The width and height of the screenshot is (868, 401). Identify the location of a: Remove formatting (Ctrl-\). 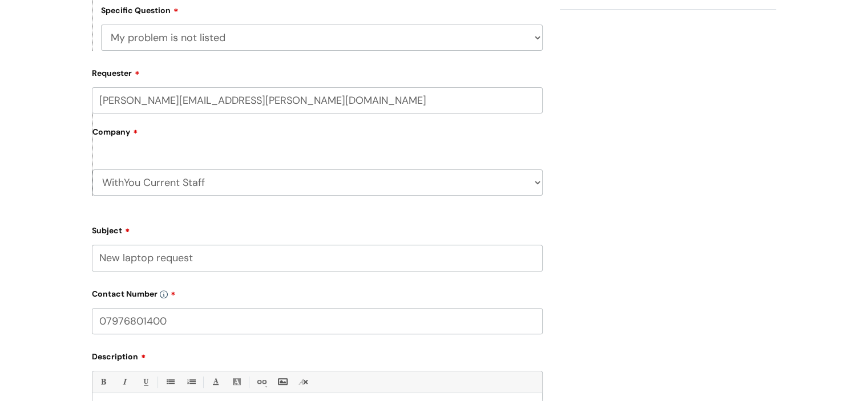
(303, 382).